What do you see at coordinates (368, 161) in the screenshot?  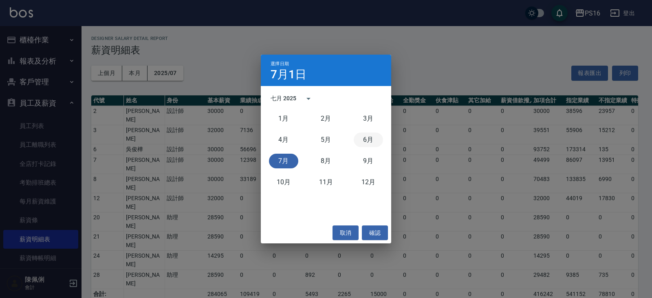 I see `button: 九月` at bounding box center [368, 161].